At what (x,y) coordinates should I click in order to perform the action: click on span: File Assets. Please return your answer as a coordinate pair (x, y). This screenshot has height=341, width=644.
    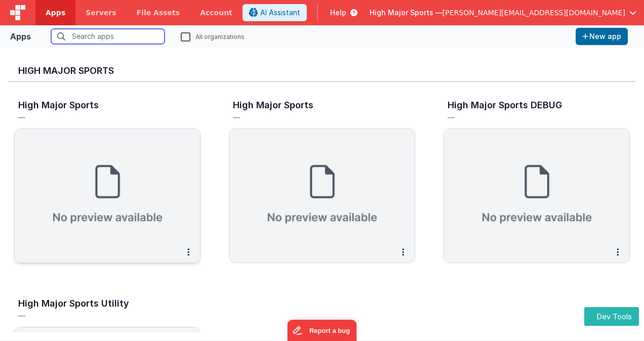
    Looking at the image, I should click on (158, 12).